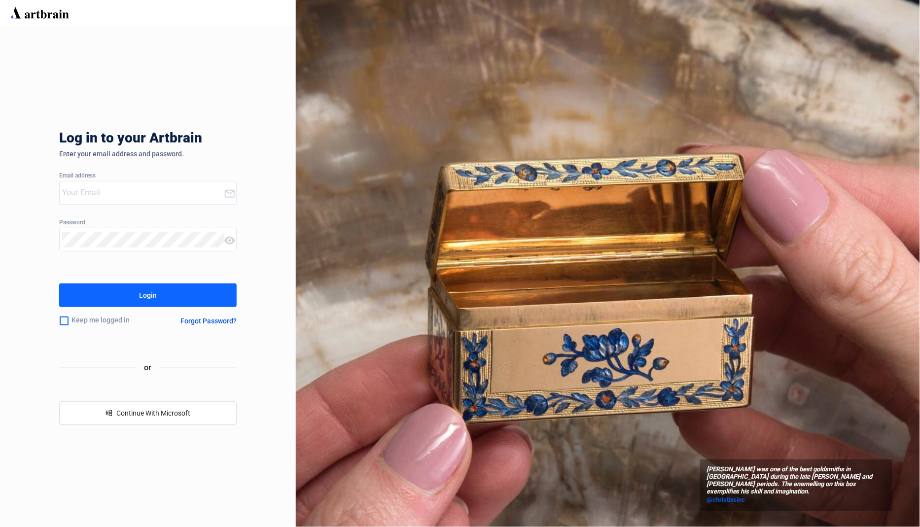 The height and width of the screenshot is (527, 920). I want to click on div: Keep me logged in, so click(108, 321).